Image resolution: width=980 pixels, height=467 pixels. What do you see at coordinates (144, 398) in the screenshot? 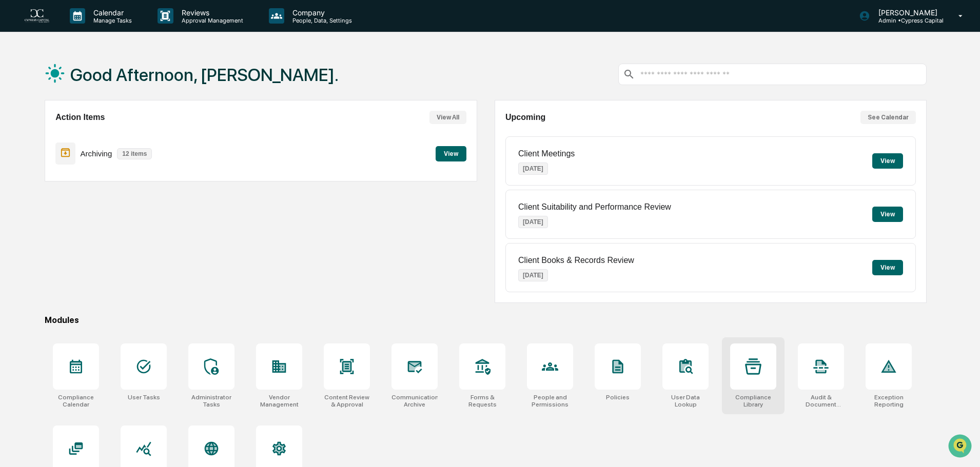
I see `div: User Tasks` at bounding box center [144, 398].